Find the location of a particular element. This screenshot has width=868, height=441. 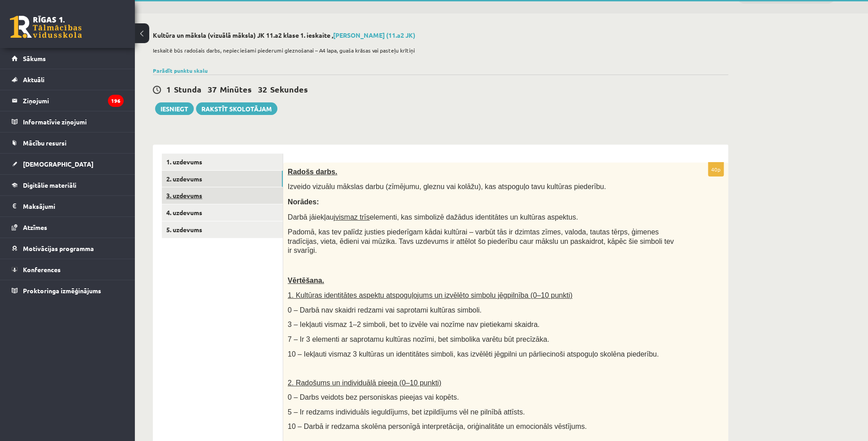

span: Motivācijas programma is located at coordinates (58, 249).